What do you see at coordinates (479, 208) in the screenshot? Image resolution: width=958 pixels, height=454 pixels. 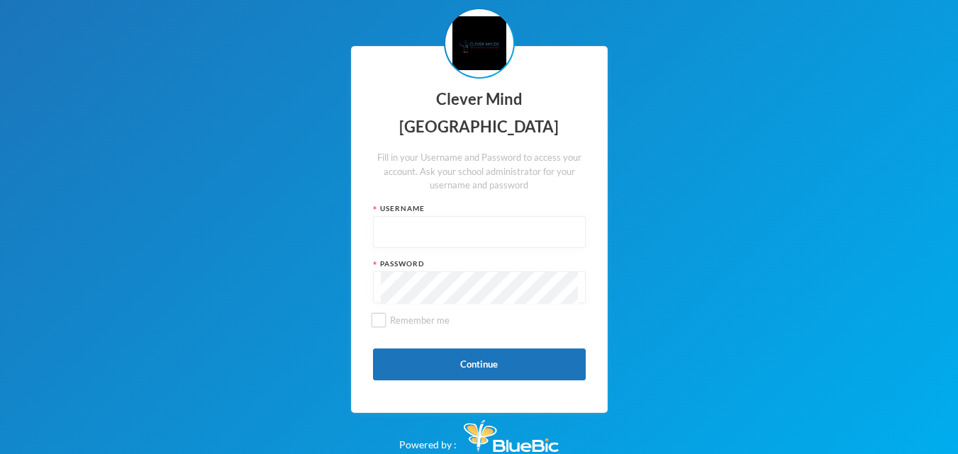 I see `div: Username` at bounding box center [479, 208].